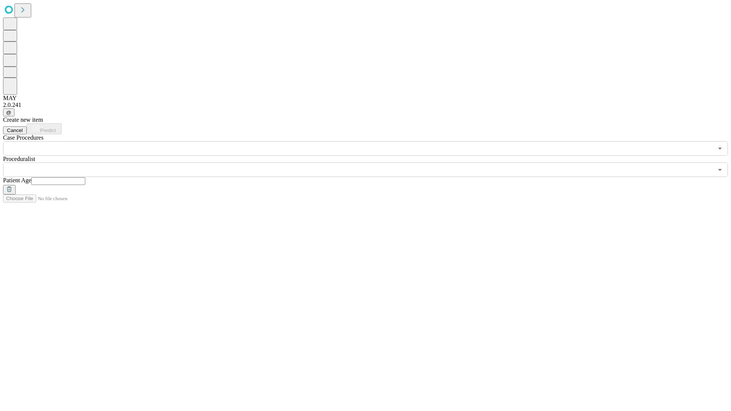  Describe the element at coordinates (44, 129) in the screenshot. I see `button: Predict` at that location.